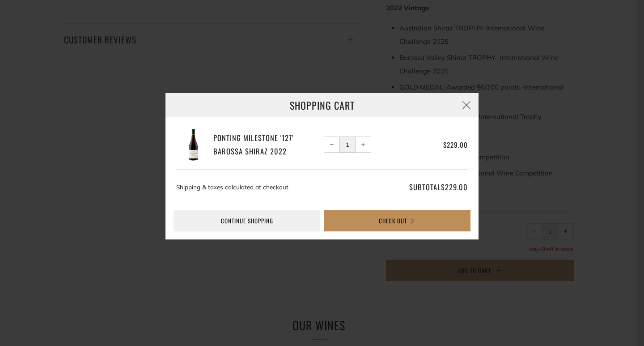  What do you see at coordinates (421, 187) in the screenshot?
I see `p: Subtotal` at bounding box center [421, 187].